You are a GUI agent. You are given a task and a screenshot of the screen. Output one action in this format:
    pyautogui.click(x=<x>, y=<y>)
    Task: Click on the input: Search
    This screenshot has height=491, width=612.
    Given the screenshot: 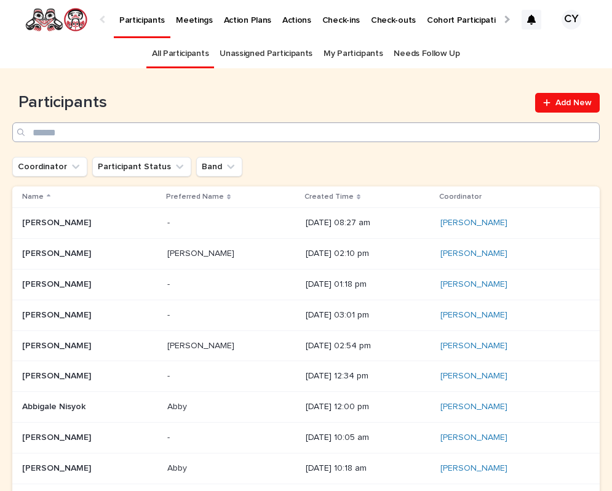 What is the action you would take?
    pyautogui.click(x=306, y=132)
    